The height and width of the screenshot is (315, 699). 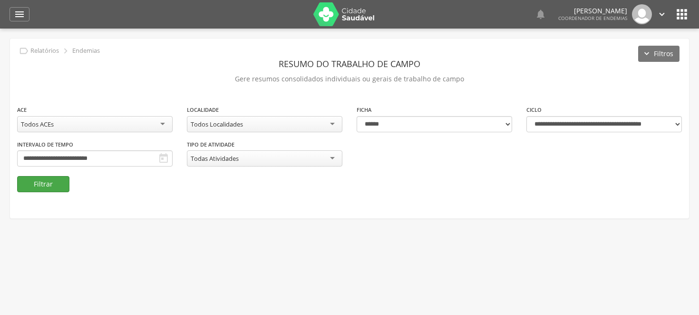 What do you see at coordinates (593, 18) in the screenshot?
I see `span: Coordenador de Endemias` at bounding box center [593, 18].